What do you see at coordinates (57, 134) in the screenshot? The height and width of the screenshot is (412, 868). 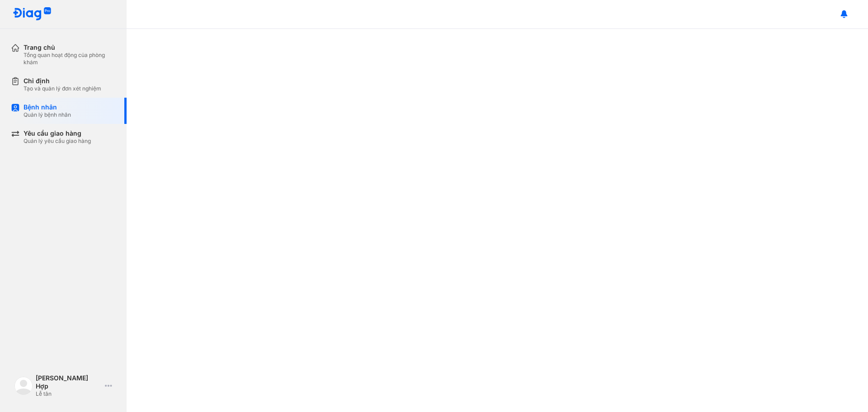 I see `div: Yêu cầu giao hàng` at bounding box center [57, 134].